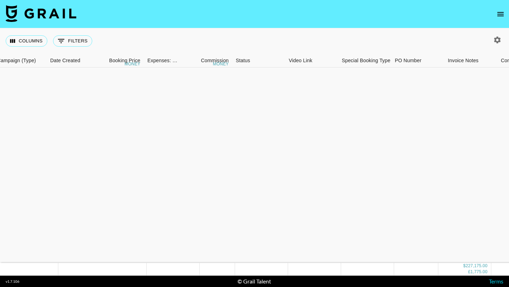  Describe the element at coordinates (12, 281) in the screenshot. I see `div: v 1.7.106` at that location.